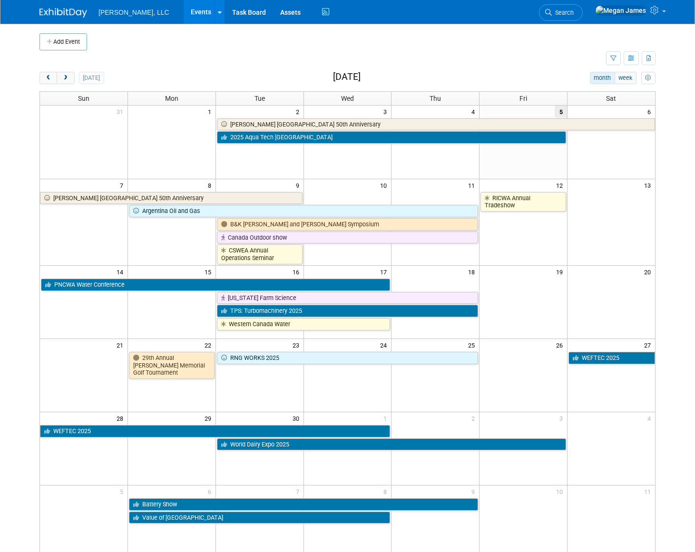 This screenshot has height=552, width=695. What do you see at coordinates (561, 345) in the screenshot?
I see `span: 26` at bounding box center [561, 345].